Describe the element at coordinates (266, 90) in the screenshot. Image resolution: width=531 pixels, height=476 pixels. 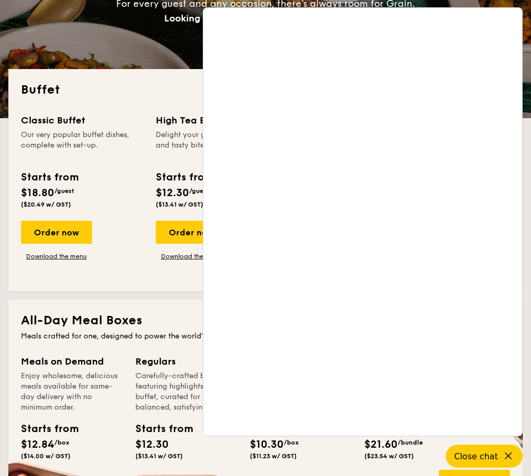
I see `h2: Buffet` at that location.